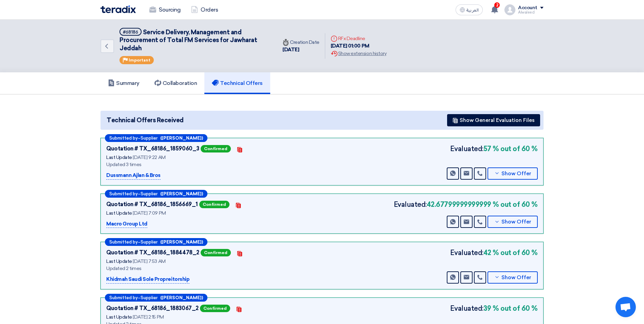  What do you see at coordinates (531, 12) in the screenshot?
I see `div: Alwaleed` at bounding box center [531, 12].